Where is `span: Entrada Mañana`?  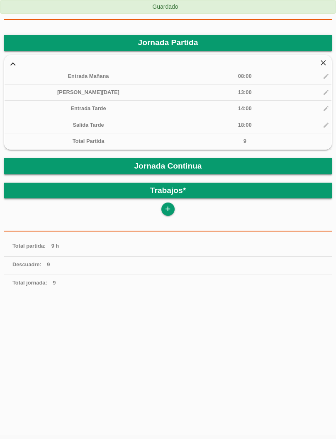
span: Entrada Mañana is located at coordinates (88, 76).